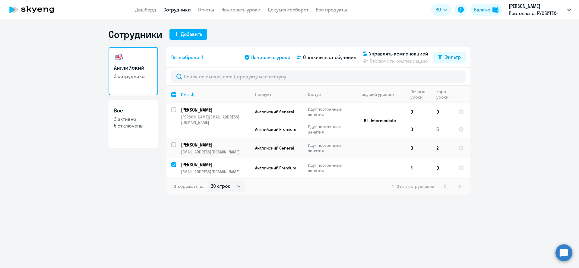 The width and height of the screenshot is (579, 268). Describe the element at coordinates (442, 148) in the screenshot. I see `td: 2` at that location.